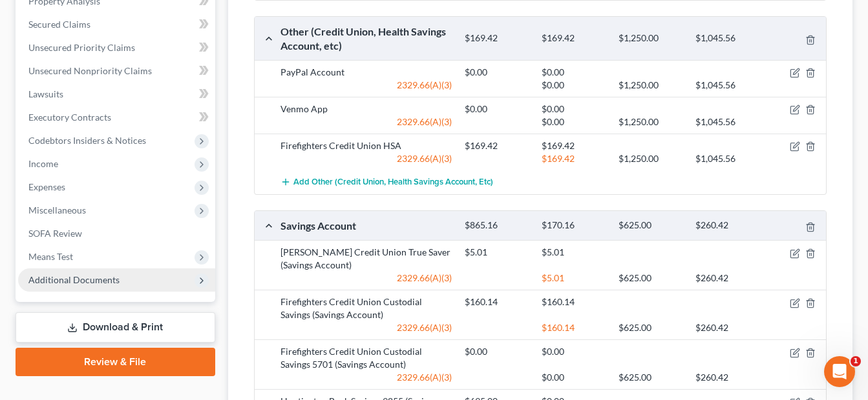  I want to click on a: Lawsuits, so click(117, 94).